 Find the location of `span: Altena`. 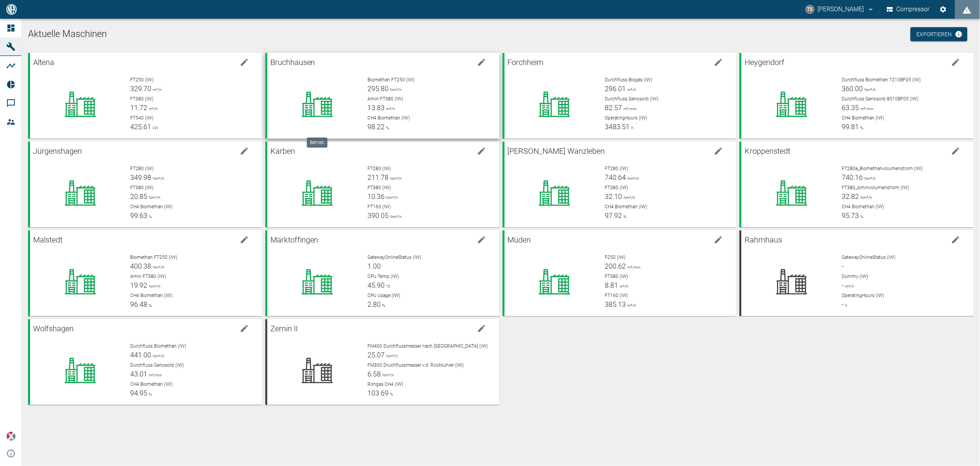

span: Altena is located at coordinates (43, 63).